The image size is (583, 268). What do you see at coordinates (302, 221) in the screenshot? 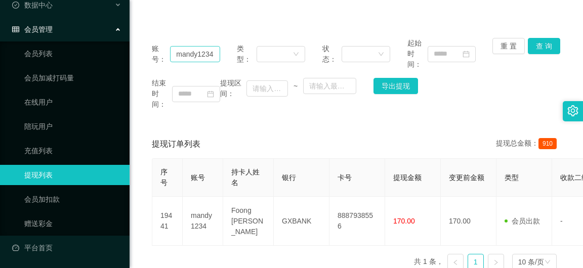
I see `td: GXBANK` at bounding box center [302, 221].